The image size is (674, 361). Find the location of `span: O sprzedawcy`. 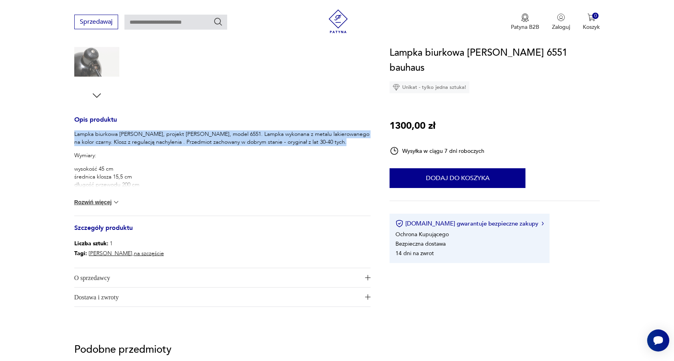

span: O sprzedawcy is located at coordinates (217, 278).